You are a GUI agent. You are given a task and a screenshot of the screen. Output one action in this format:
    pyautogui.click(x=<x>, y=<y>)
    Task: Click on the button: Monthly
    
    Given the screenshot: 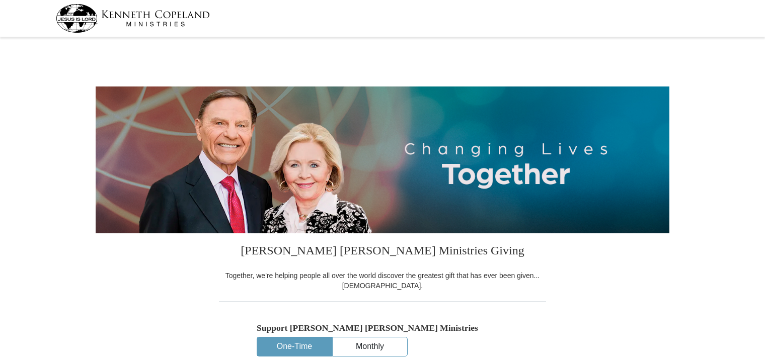 What is the action you would take?
    pyautogui.click(x=370, y=347)
    